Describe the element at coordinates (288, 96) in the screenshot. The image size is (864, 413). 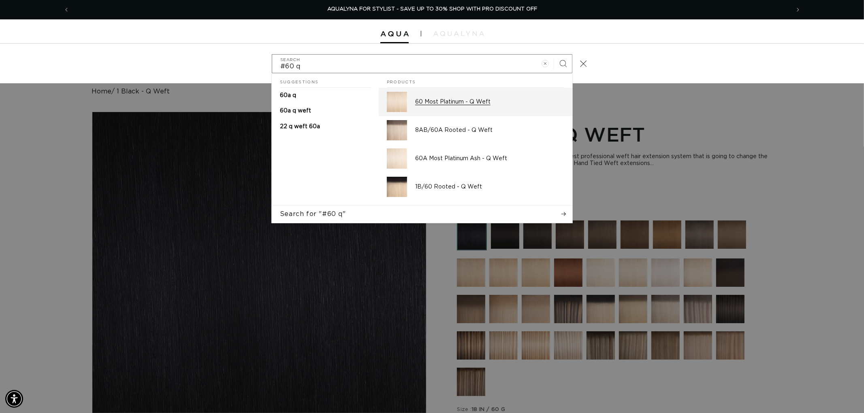
I see `span: 60a q` at that location.